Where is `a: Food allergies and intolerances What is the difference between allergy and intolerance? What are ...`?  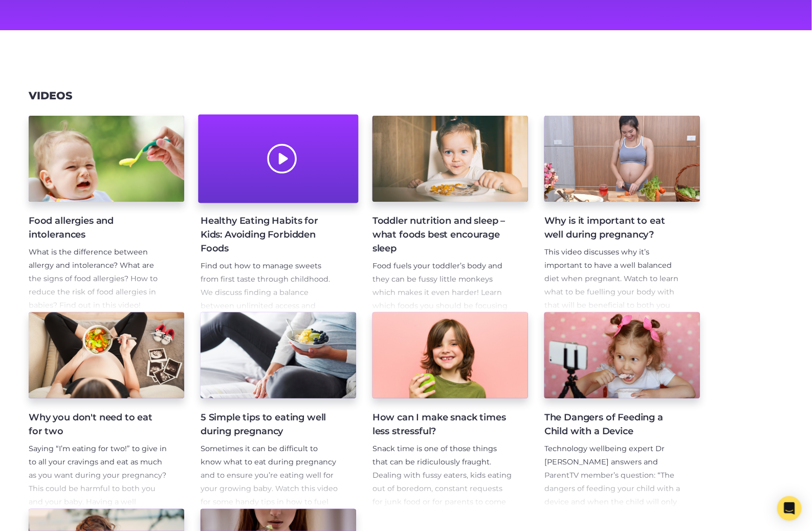
a: Food allergies and intolerances What is the difference between allergy and intolerance? What are ... is located at coordinates (107, 214).